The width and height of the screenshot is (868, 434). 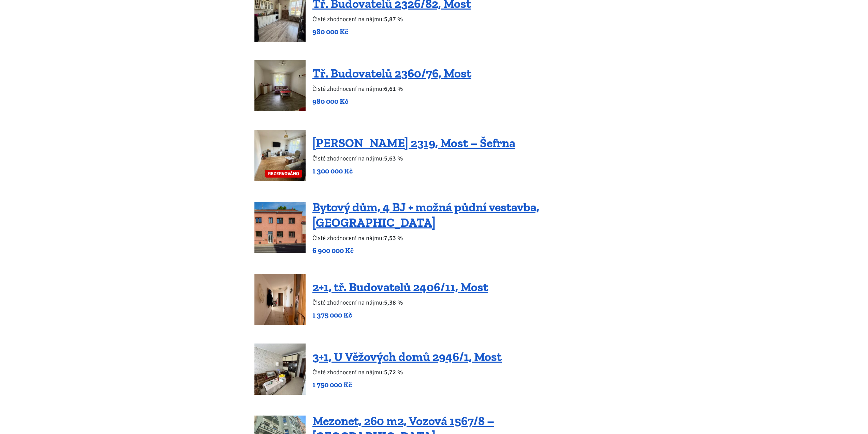 I want to click on b: 5,72 %, so click(x=393, y=372).